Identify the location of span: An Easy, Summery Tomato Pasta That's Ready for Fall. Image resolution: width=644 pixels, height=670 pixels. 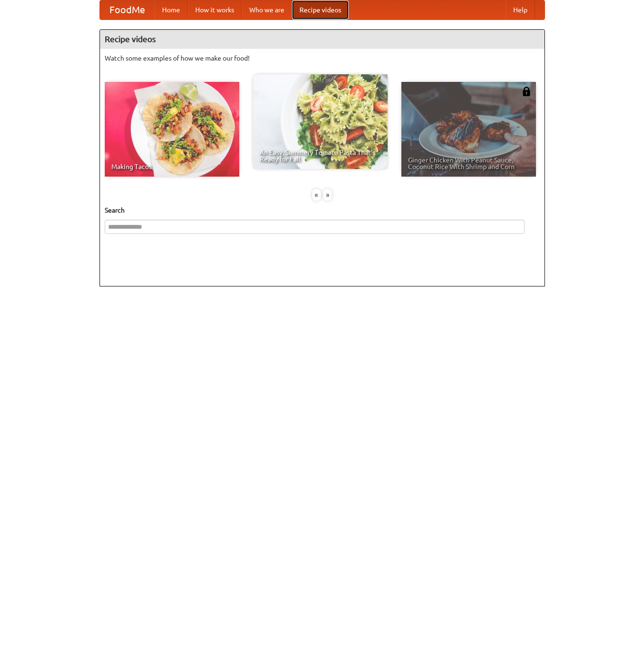
(320, 156).